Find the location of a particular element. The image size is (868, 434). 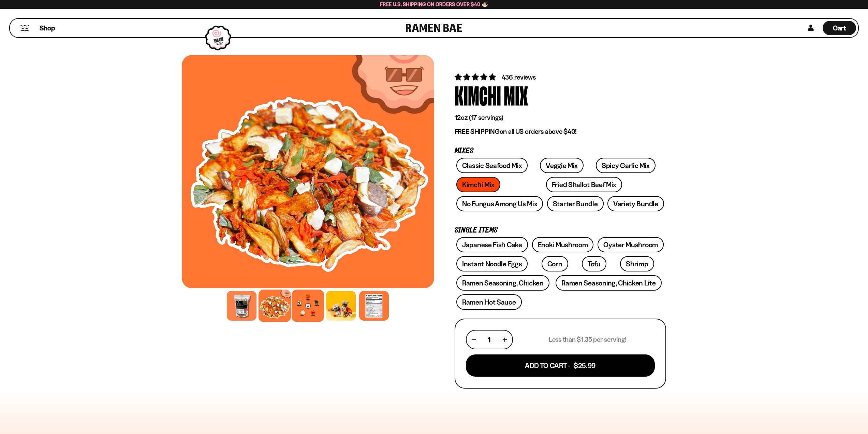

strong: FREE SHIPPING is located at coordinates (477, 131).